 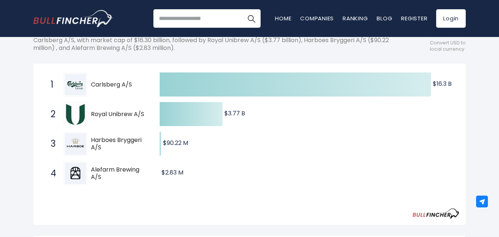 What do you see at coordinates (283, 18) in the screenshot?
I see `a: Home` at bounding box center [283, 18].